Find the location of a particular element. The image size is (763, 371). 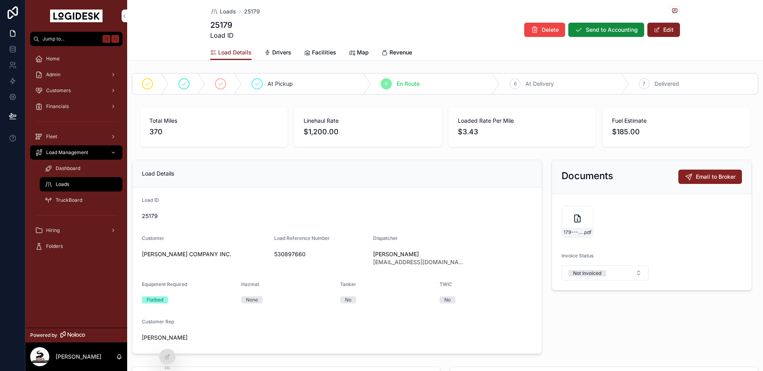

button: Email to Broker is located at coordinates (710, 177).